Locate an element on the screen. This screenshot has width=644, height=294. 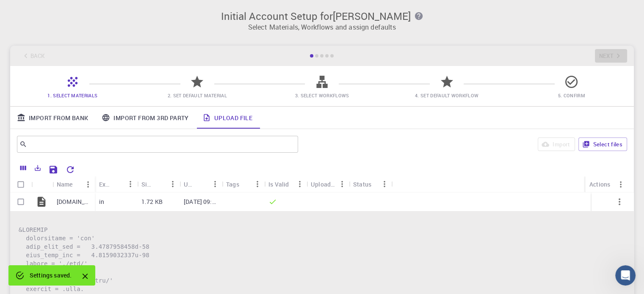
a: Upload File is located at coordinates (227, 118).